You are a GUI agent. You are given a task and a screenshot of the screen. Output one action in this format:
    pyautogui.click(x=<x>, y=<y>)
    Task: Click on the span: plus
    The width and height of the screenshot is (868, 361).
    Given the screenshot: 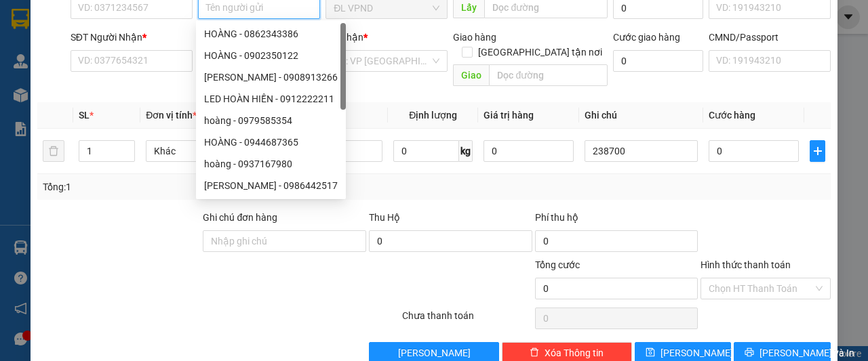 What is the action you would take?
    pyautogui.click(x=817, y=151)
    